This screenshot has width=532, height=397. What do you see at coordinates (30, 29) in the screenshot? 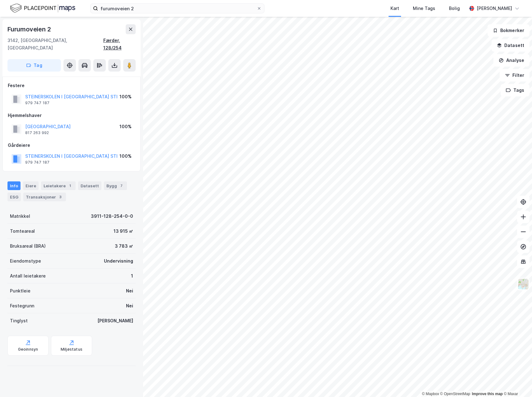
I see `div: Furumoveien 2` at bounding box center [30, 29].